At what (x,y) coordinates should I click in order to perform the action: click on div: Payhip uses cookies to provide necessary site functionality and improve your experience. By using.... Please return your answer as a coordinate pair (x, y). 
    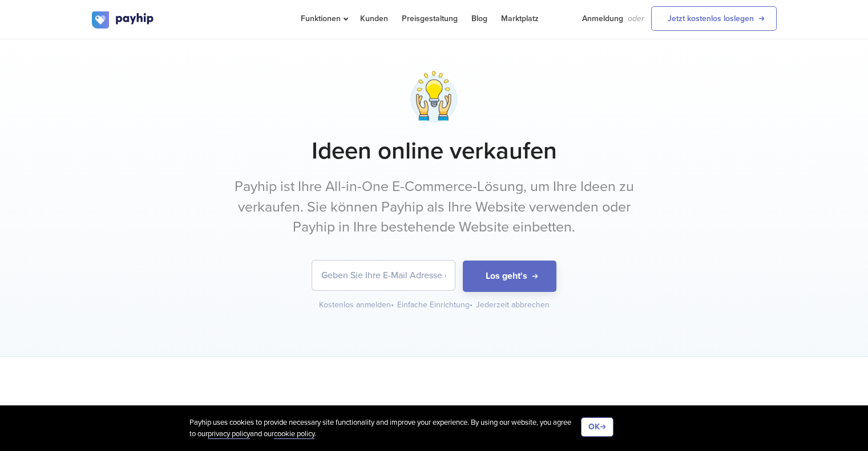
    Looking at the image, I should click on (385, 428).